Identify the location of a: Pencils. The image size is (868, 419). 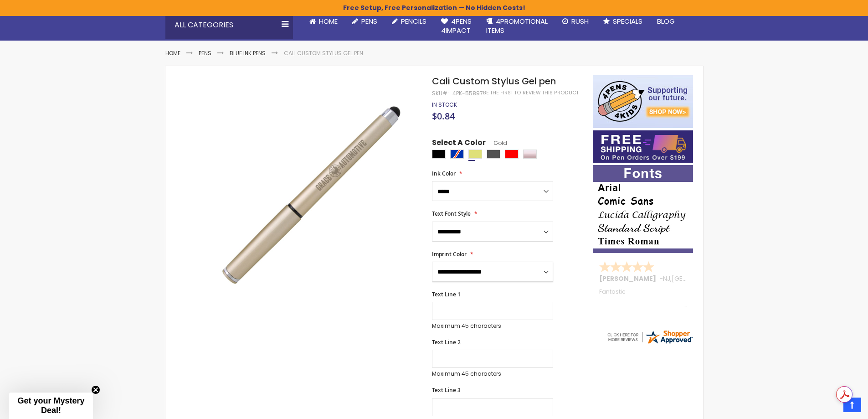
(409, 22).